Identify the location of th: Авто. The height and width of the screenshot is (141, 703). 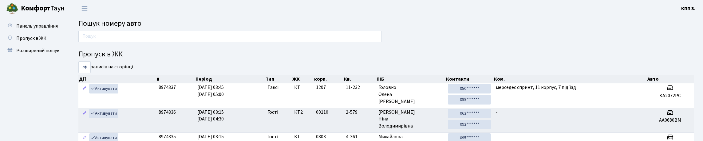
(670, 79).